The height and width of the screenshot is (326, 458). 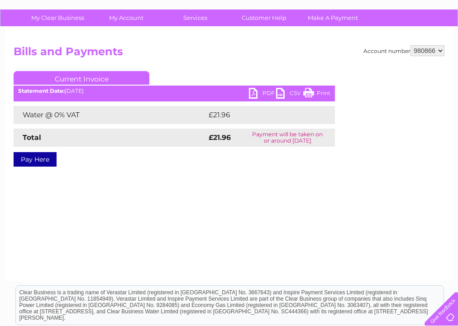 What do you see at coordinates (319, 10) in the screenshot?
I see `a: 0333 014 3131` at bounding box center [319, 10].